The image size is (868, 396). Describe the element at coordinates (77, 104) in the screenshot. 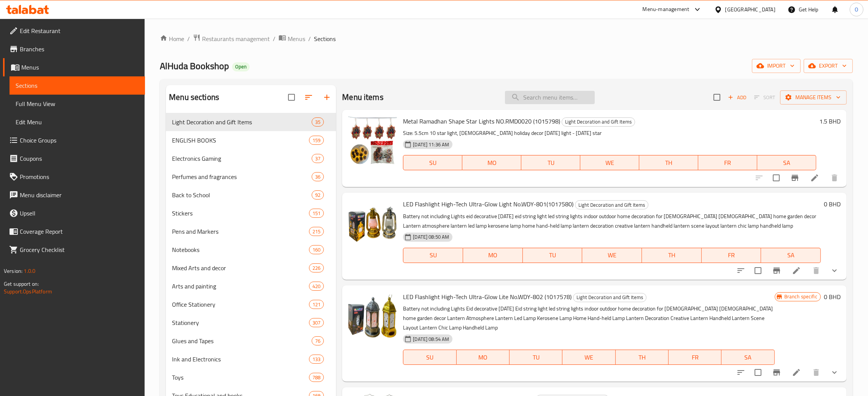

I see `span: Full Menu View` at that location.